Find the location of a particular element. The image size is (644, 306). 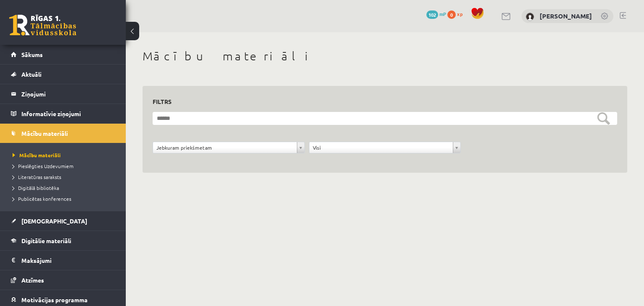

legend: Maksājumi is located at coordinates (68, 260).